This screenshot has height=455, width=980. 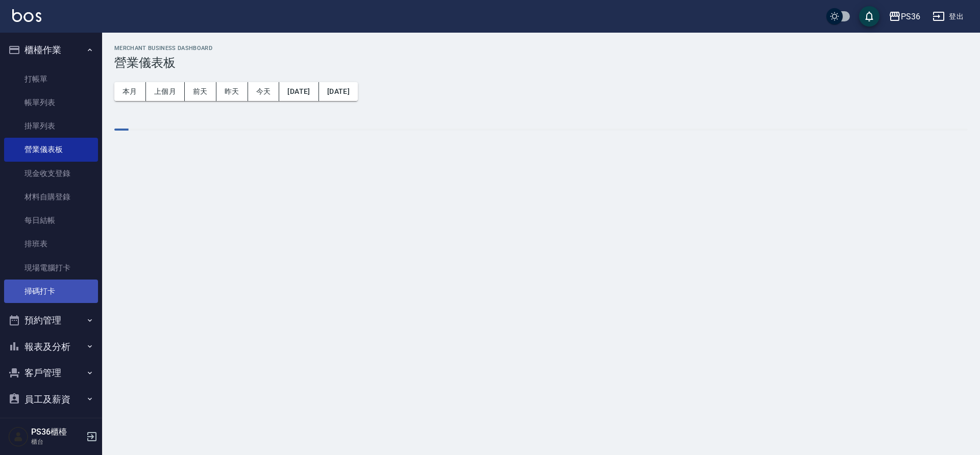 What do you see at coordinates (869, 16) in the screenshot?
I see `button: save` at bounding box center [869, 16].